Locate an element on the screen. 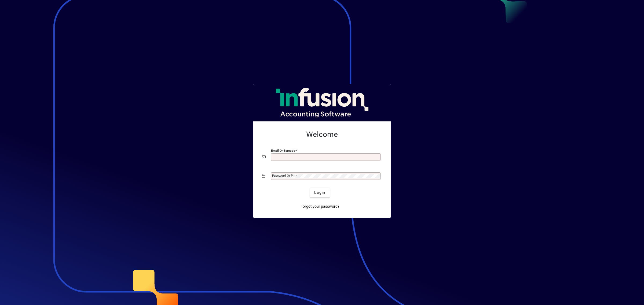 This screenshot has height=305, width=644. mat-label: Password or Pin is located at coordinates (284, 176).